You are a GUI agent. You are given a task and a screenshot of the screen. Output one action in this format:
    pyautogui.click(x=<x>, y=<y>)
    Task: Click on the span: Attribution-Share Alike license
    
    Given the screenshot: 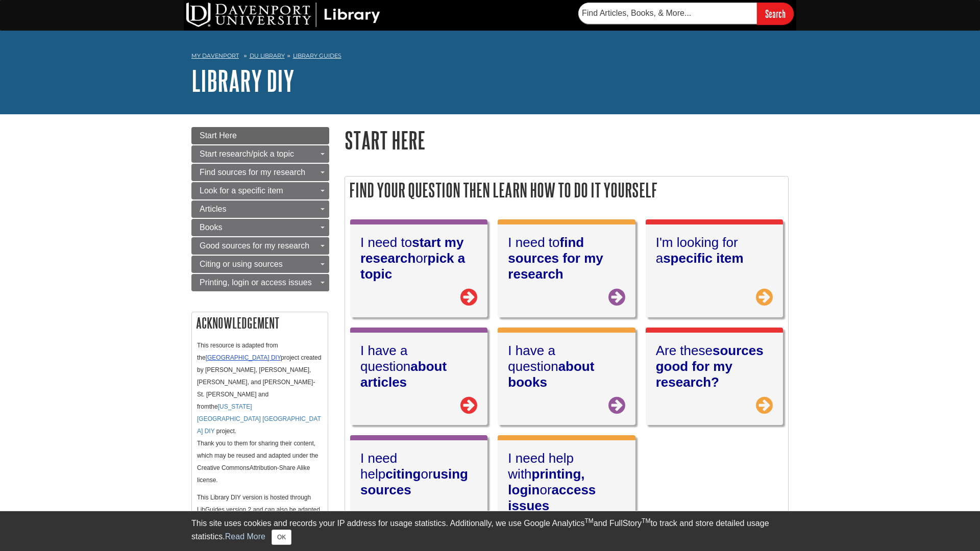 What is the action you would take?
    pyautogui.click(x=253, y=474)
    